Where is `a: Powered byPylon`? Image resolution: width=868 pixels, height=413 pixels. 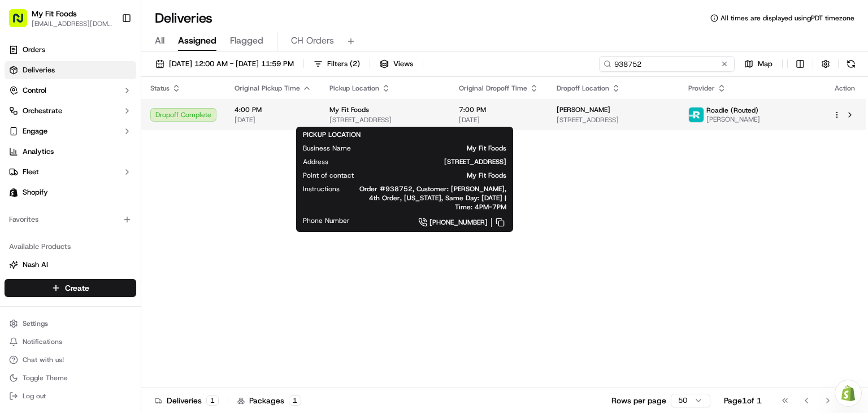 a: Powered byPylon is located at coordinates (108, 196).